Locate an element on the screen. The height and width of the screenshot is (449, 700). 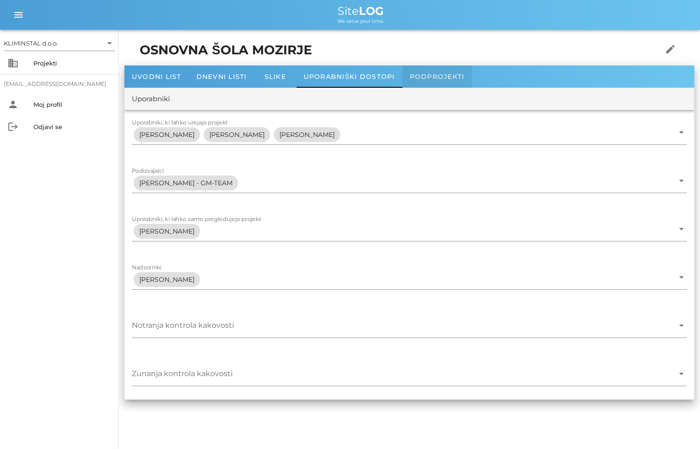
label: Nadzorniki is located at coordinates (147, 267).